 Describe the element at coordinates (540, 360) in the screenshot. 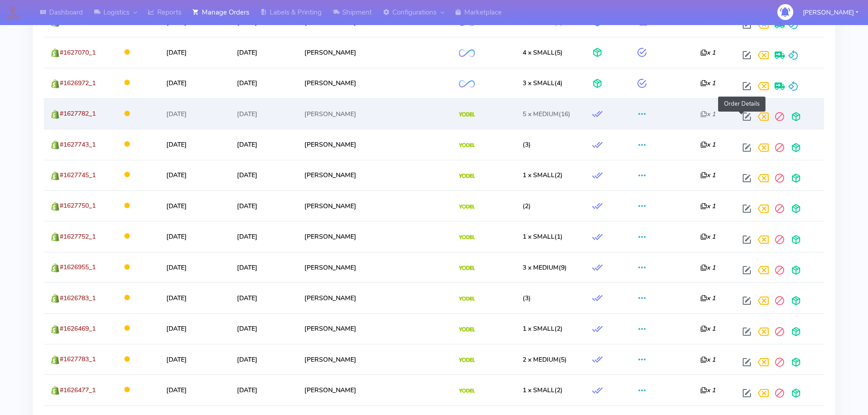

I see `span: 2 x MEDIUM` at that location.